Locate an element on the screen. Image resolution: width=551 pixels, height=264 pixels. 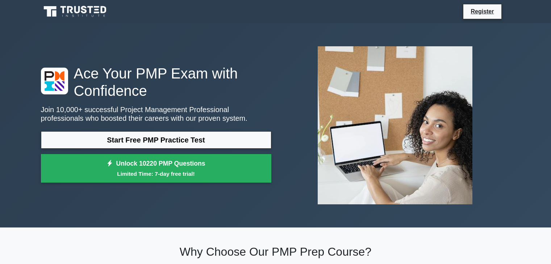
a: Start Free PMP Practice Test is located at coordinates (156, 140).